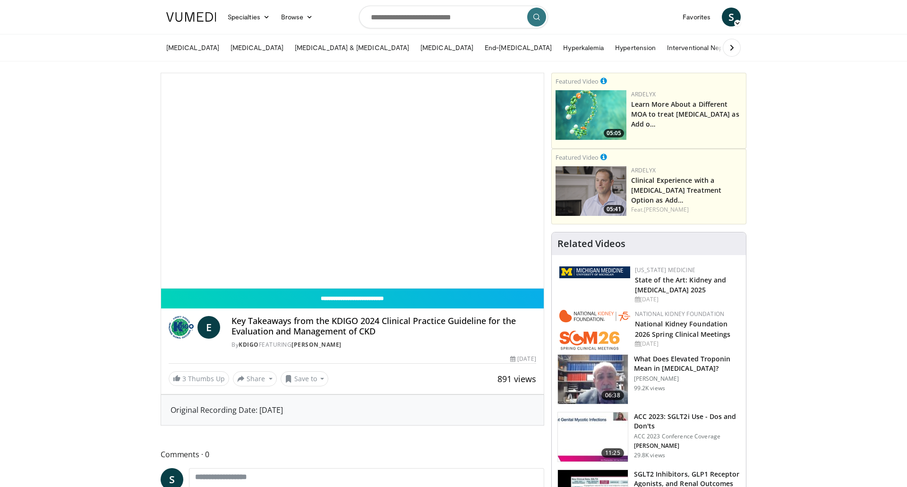 The image size is (907, 487). Describe the element at coordinates (353, 455) in the screenshot. I see `span: Comments 0` at that location.